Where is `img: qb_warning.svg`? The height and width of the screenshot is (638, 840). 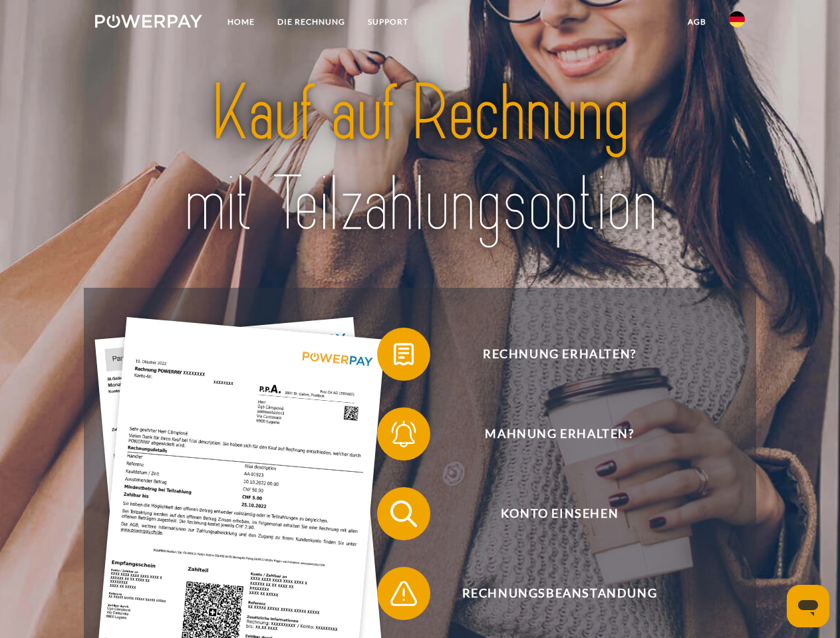
img: qb_warning.svg is located at coordinates (403, 594).